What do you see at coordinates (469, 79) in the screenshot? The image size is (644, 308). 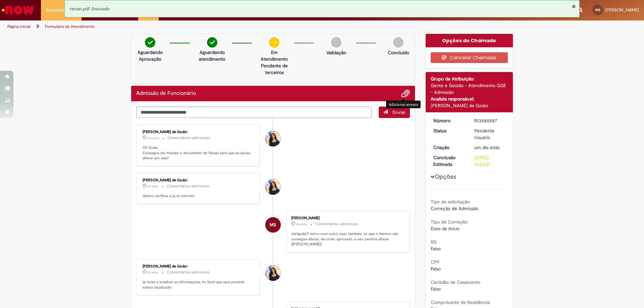 I see `div: Grupo de Atribuição:` at bounding box center [469, 79].